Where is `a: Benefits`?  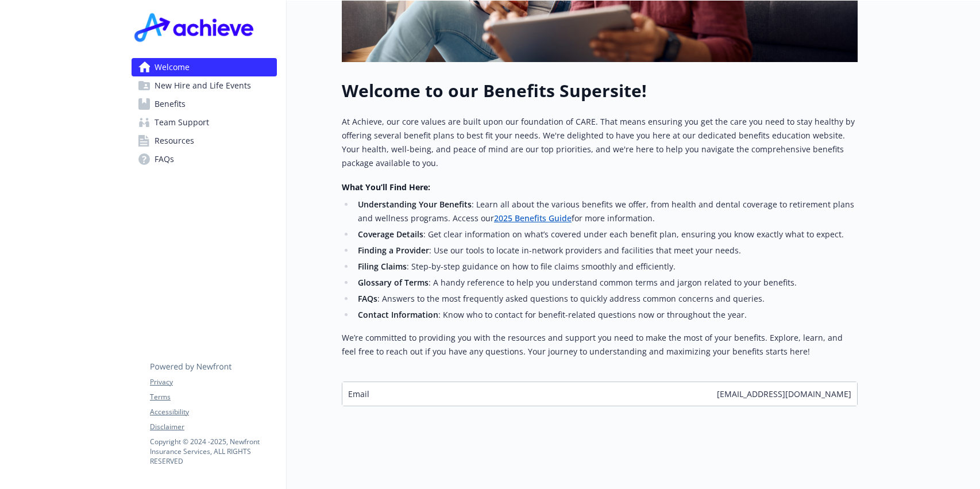 a: Benefits is located at coordinates (204, 104).